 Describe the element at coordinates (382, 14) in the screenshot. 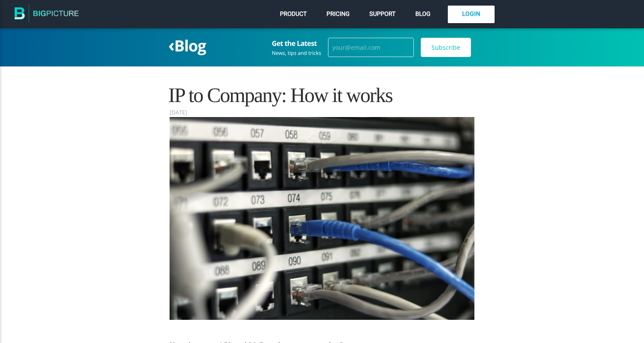

I see `a: Support` at that location.